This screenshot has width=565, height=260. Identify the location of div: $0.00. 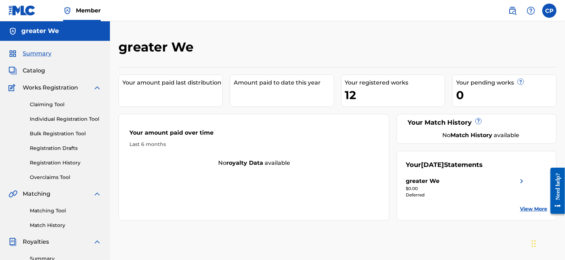
(466, 188).